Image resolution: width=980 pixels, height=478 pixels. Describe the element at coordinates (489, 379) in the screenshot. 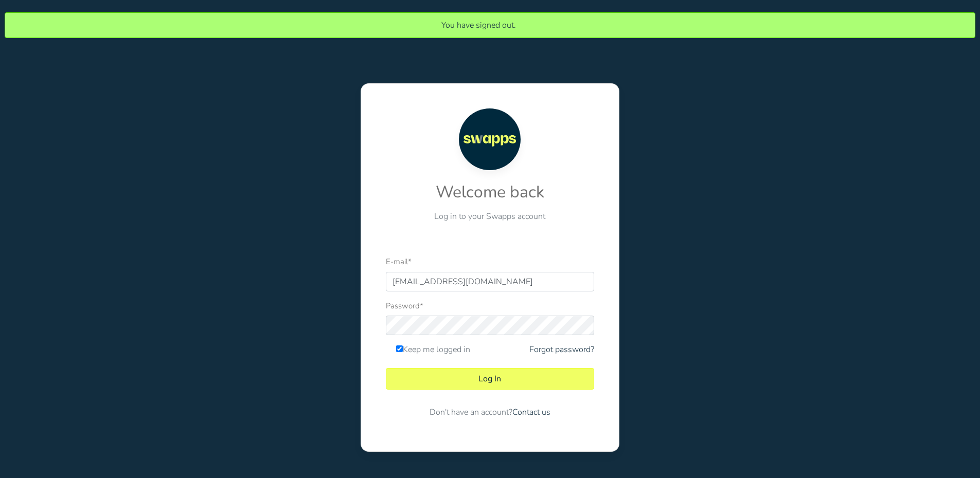

I see `button: Log In` at that location.